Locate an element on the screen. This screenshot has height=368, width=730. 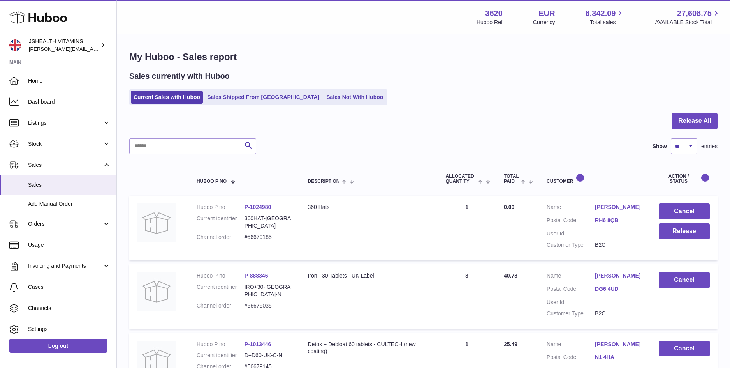
span: Channels is located at coordinates (69, 308).